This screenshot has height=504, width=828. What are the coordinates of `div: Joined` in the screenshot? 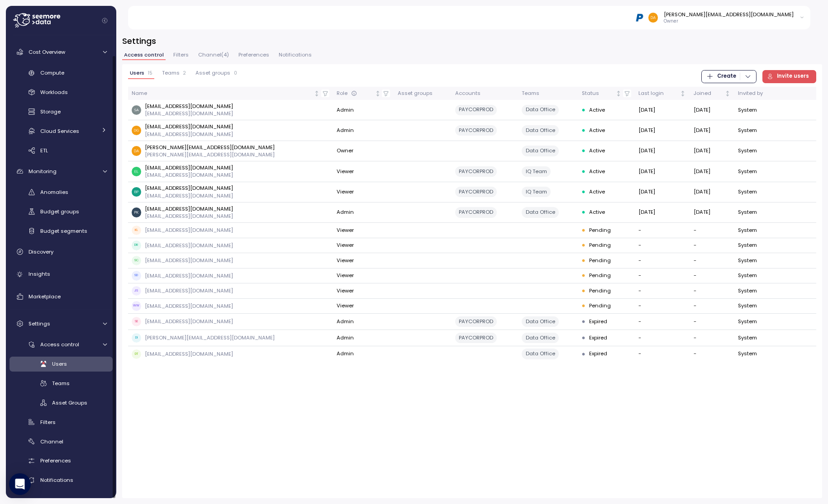 It's located at (708, 94).